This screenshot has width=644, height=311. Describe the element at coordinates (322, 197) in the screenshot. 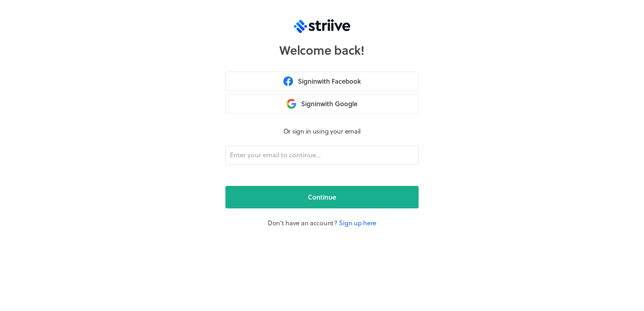

I see `button: Continue` at that location.